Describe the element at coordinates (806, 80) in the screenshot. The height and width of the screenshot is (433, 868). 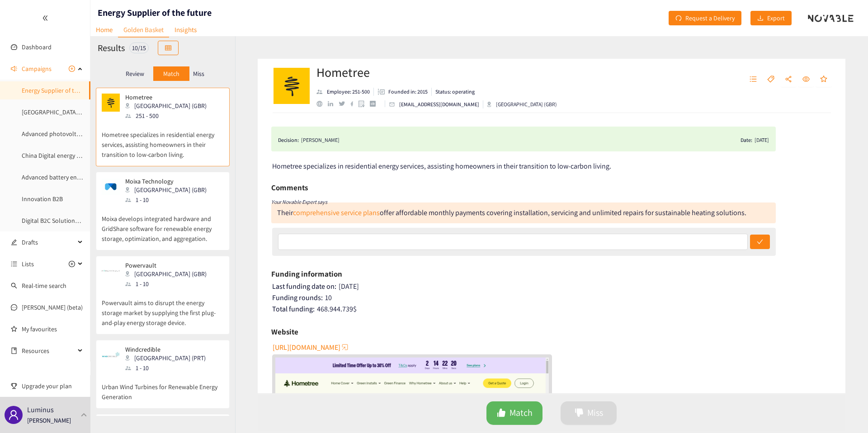
I see `button: eye` at that location.